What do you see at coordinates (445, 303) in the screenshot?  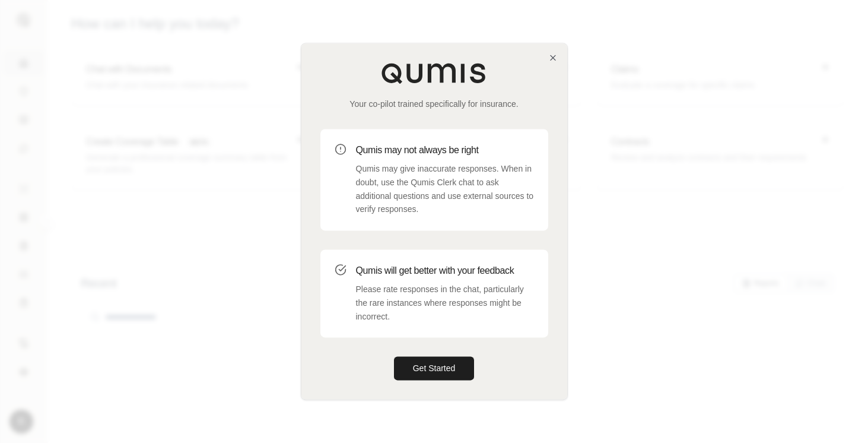 I see `p: Please rate responses in the chat, particularly the rare instances where responses might be incor...` at bounding box center [445, 303].